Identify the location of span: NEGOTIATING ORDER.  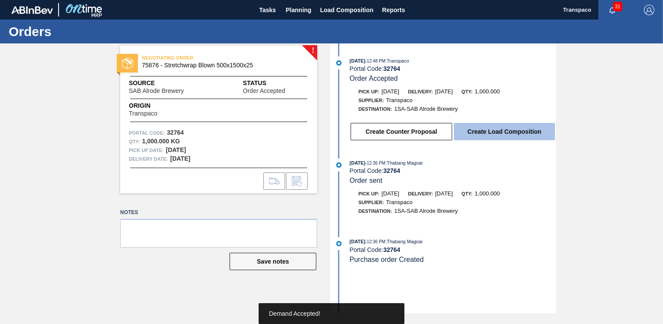
(203, 58).